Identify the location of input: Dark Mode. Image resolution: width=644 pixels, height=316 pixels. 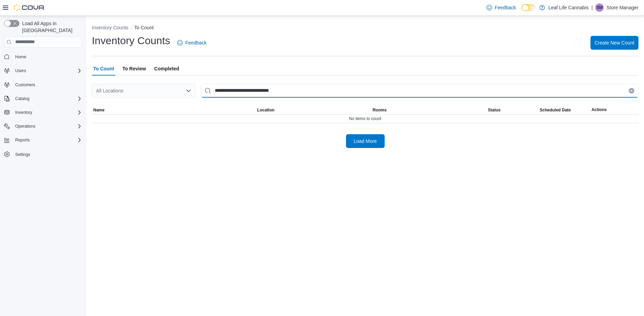
(529, 7).